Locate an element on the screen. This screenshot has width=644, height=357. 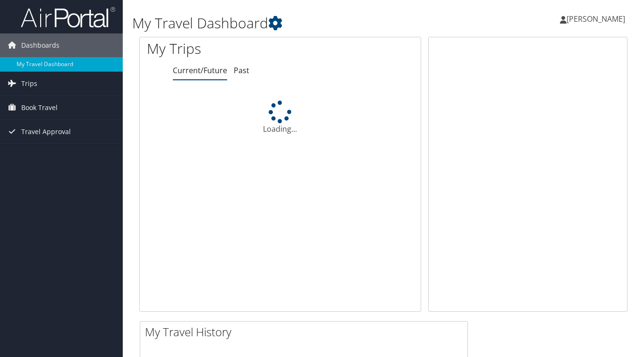
span: Trips is located at coordinates (29, 83).